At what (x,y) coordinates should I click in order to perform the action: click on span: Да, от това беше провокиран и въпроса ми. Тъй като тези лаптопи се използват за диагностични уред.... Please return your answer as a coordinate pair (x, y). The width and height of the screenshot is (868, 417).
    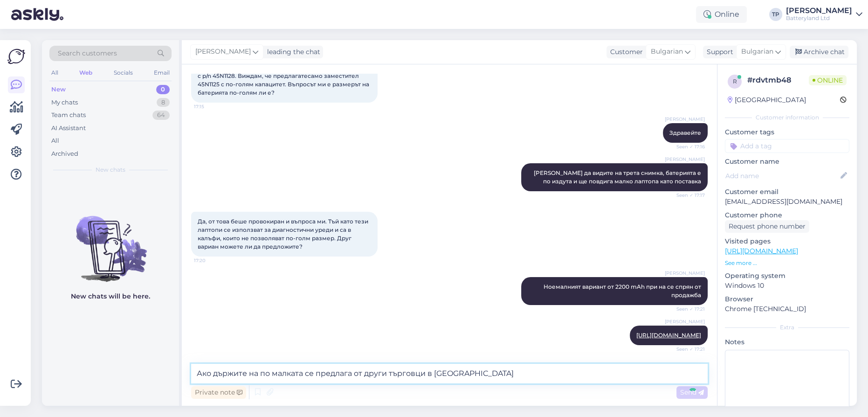
    Looking at the image, I should click on (283, 234).